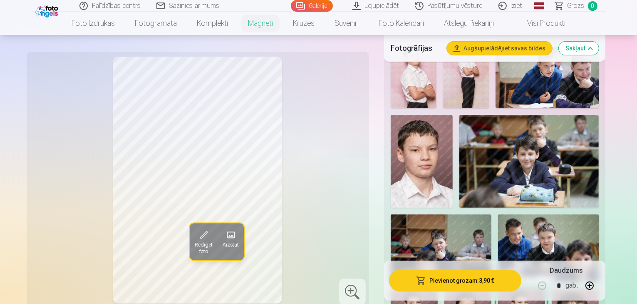  Describe the element at coordinates (93, 23) in the screenshot. I see `a: Foto izdrukas` at that location.